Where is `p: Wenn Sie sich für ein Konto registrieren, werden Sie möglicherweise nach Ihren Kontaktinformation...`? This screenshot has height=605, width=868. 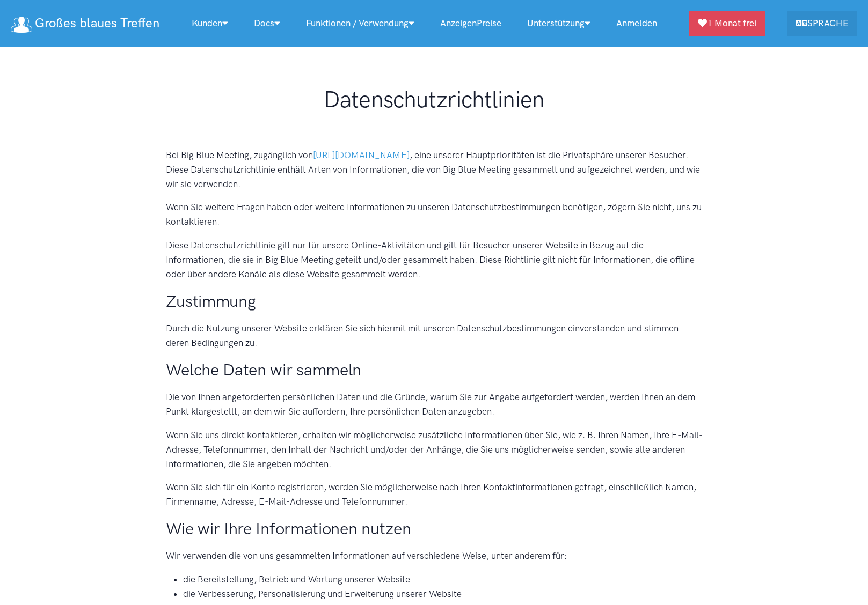
p: Wenn Sie sich für ein Konto registrieren, werden Sie möglicherweise nach Ihren Kontaktinformation... is located at coordinates (434, 495).